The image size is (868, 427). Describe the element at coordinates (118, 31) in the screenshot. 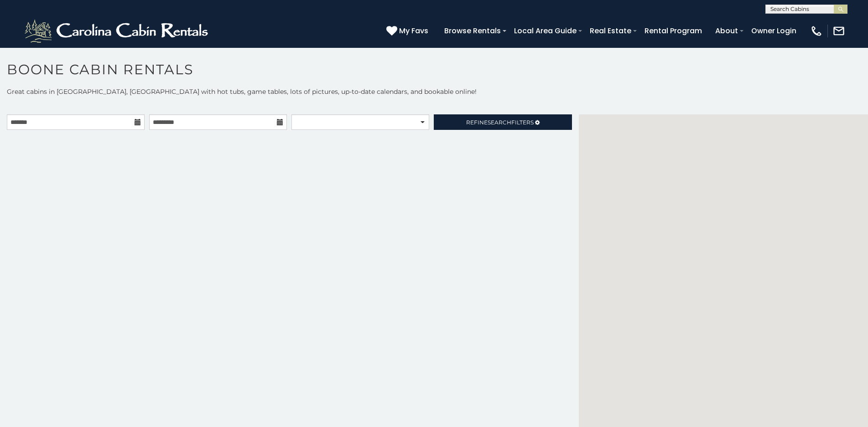

I see `img: White-1-2.png` at that location.